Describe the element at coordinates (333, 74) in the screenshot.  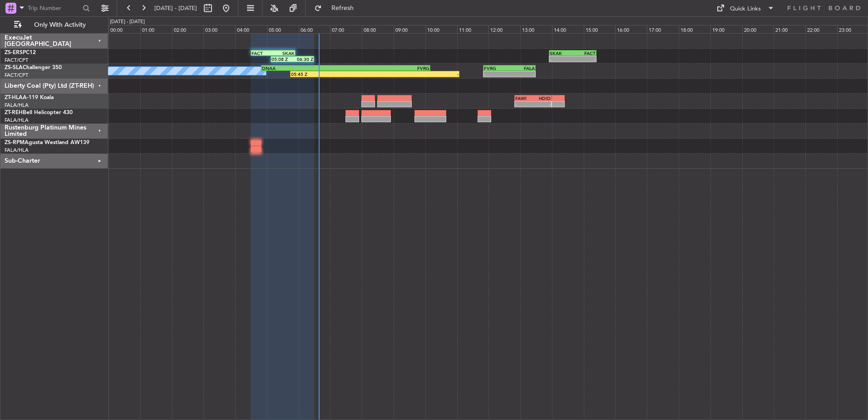
I see `div: 05:45 Z` at that location.